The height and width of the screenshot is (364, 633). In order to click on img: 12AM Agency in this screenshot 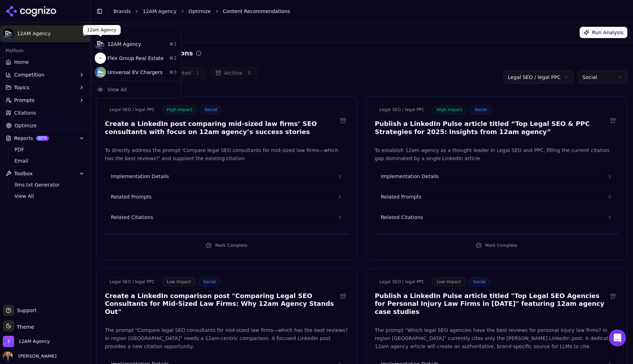, I will do `click(100, 44)`.